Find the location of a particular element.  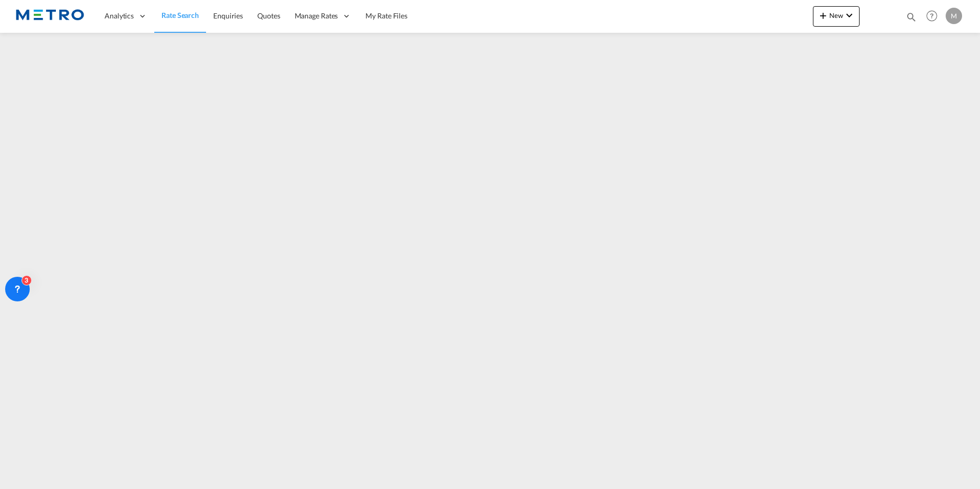

span: My Rate Files is located at coordinates (387, 15).